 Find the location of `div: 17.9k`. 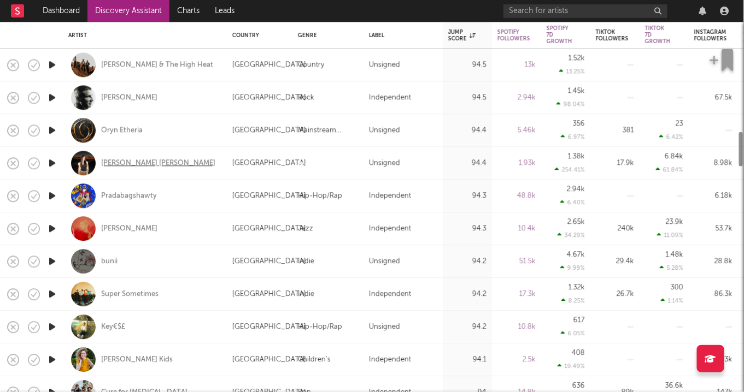

div: 17.9k is located at coordinates (615, 163).